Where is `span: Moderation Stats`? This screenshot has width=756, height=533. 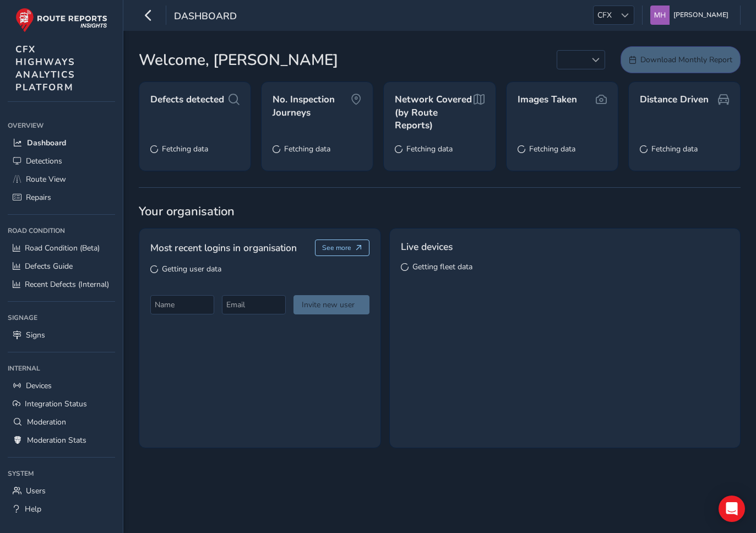 span: Moderation Stats is located at coordinates (57, 440).